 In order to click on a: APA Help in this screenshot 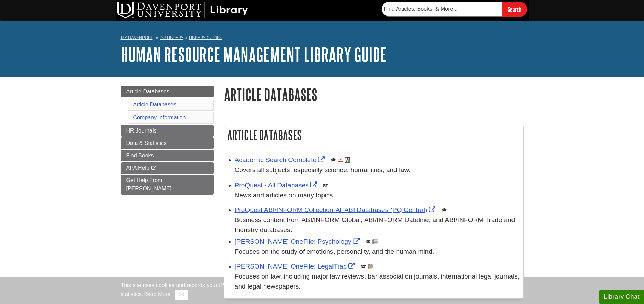, I will do `click(167, 168)`.